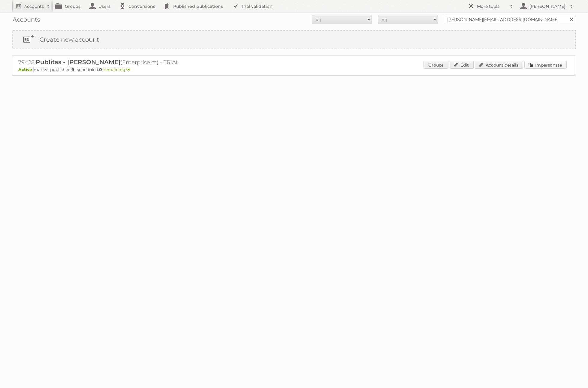 The width and height of the screenshot is (588, 388). Describe the element at coordinates (123, 62) in the screenshot. I see `h2: 79428: (Enterprise ∞) - TRIAL` at that location.